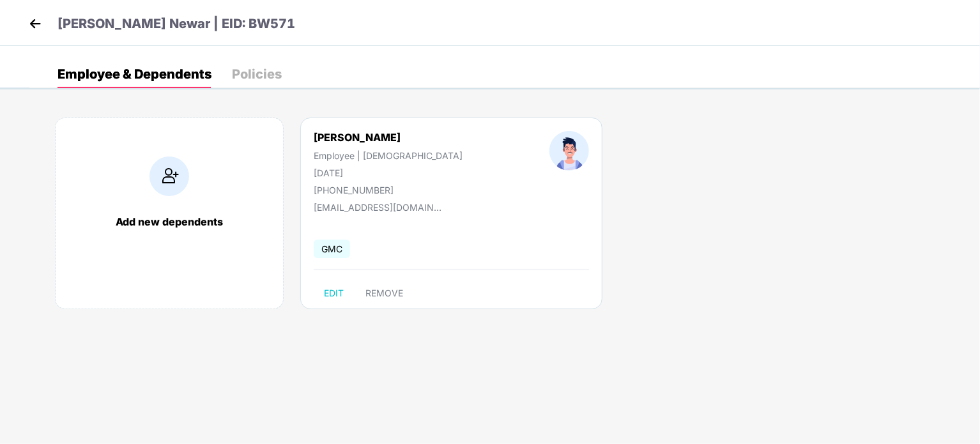 The image size is (980, 444). I want to click on img: back, so click(35, 24).